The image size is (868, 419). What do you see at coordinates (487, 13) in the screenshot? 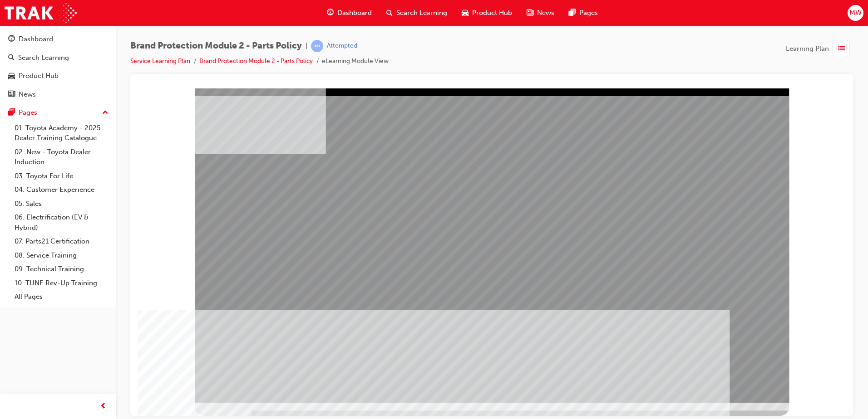
I see `a: car-iconProduct Hub` at bounding box center [487, 13].